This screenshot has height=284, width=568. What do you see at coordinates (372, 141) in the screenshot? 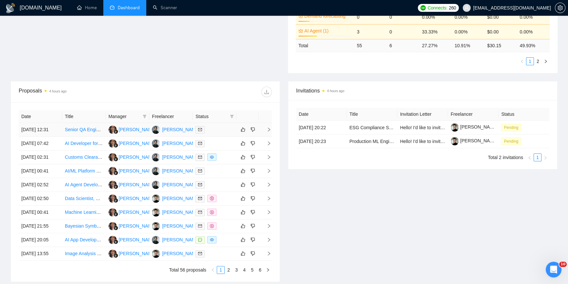
I see `td: Production ML Engineer (LLMs, Image Gen, Personalization)` at bounding box center [372, 141].